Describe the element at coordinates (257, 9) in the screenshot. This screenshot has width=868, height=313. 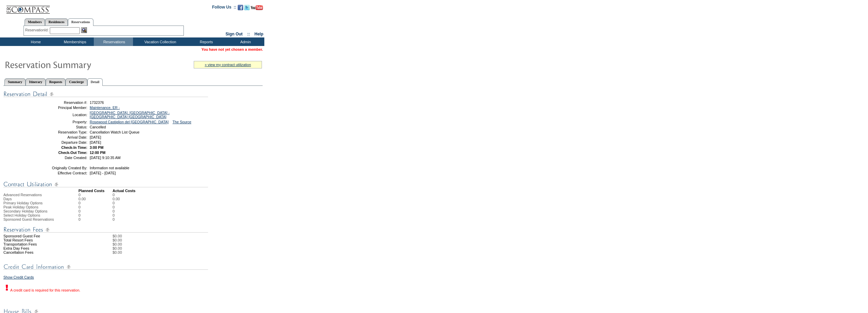
I see `a: Subscribe to our YouTube Channel` at that location.